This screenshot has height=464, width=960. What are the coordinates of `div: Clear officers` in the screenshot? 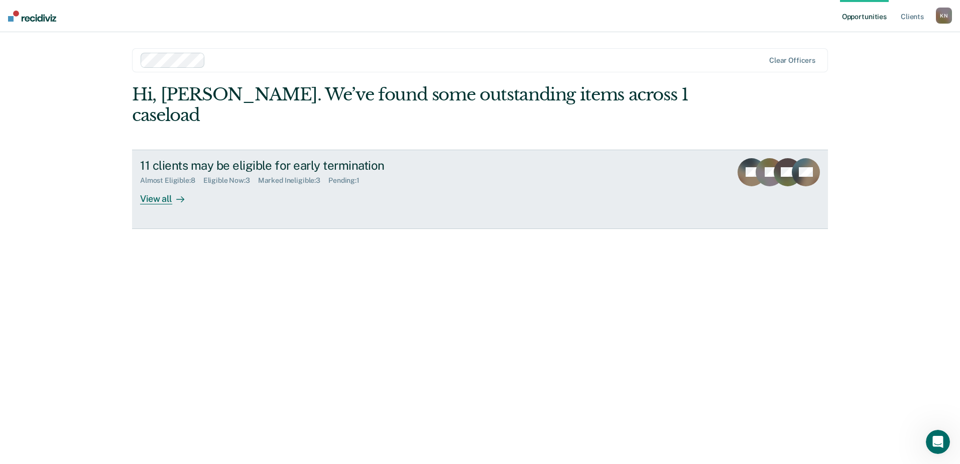 It's located at (793, 60).